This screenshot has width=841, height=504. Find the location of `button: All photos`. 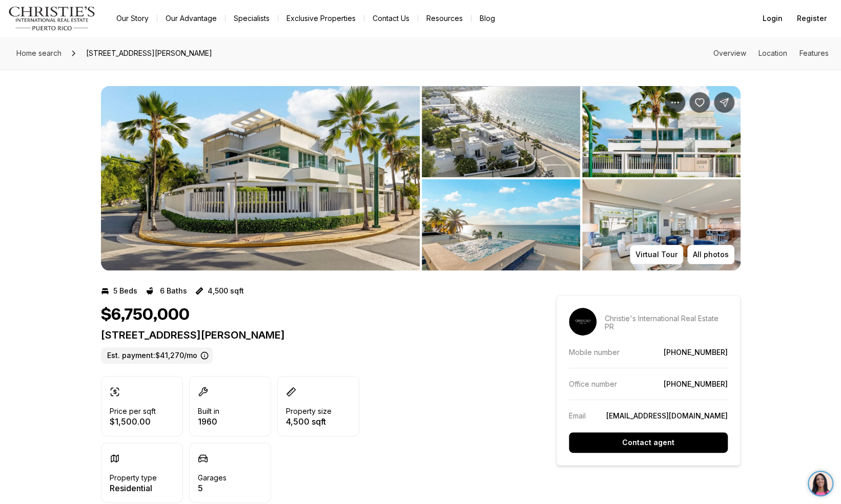

button: All photos is located at coordinates (710, 254).